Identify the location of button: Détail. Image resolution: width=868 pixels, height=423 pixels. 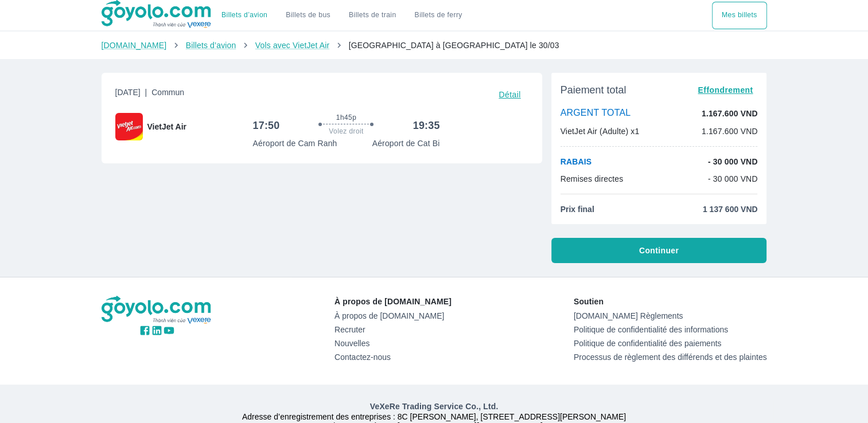
(510, 94).